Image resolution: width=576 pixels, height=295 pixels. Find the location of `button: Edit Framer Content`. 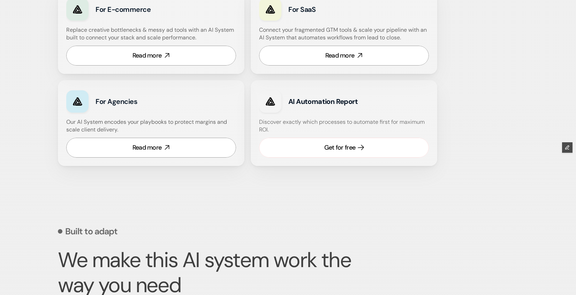

button: Edit Framer Content is located at coordinates (567, 147).